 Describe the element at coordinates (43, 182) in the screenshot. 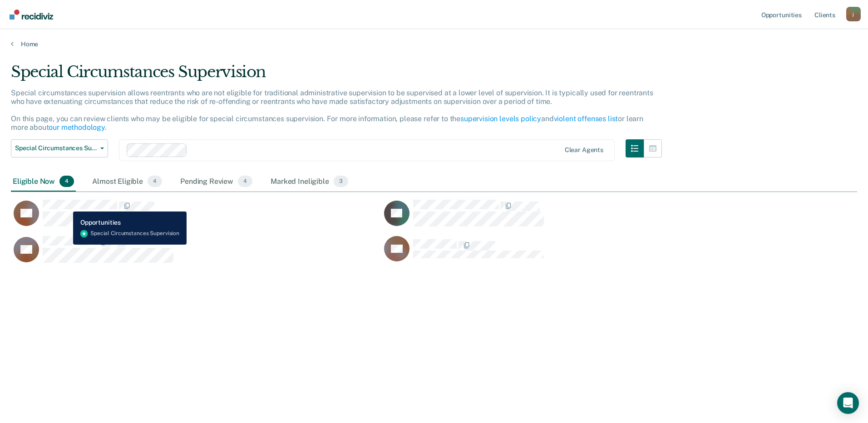

I see `div: Eligible Now4` at that location.